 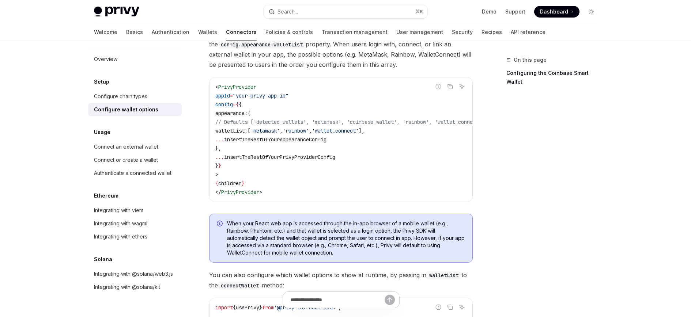 What do you see at coordinates (135, 224) in the screenshot?
I see `a: Integrating with wagmi` at bounding box center [135, 224].